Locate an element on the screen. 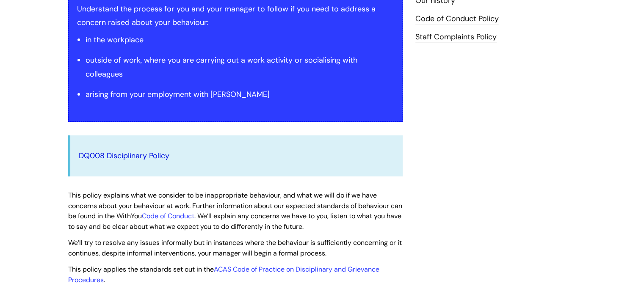 The height and width of the screenshot is (294, 644). p: Understand the process for you and your manager to follow if you need to address a concern raised... is located at coordinates (235, 16).